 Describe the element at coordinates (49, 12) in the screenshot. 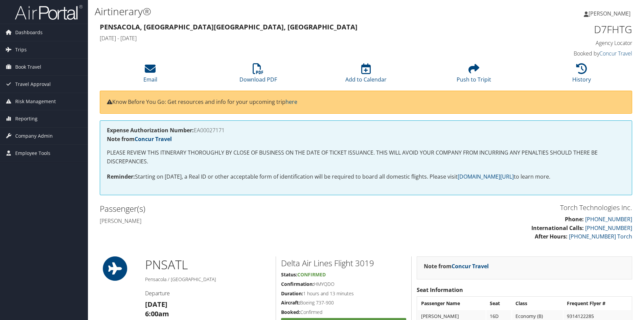

I see `img: airportal-logo.png` at that location.